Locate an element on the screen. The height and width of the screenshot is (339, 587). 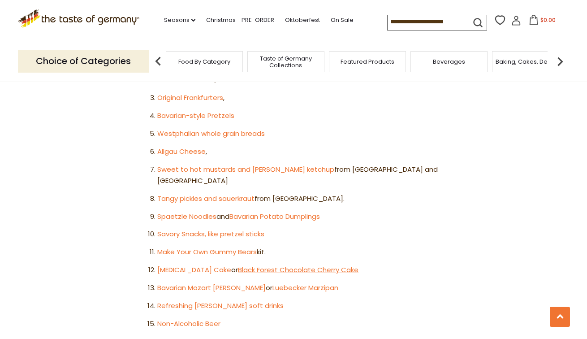
img: next arrow is located at coordinates (560, 61).